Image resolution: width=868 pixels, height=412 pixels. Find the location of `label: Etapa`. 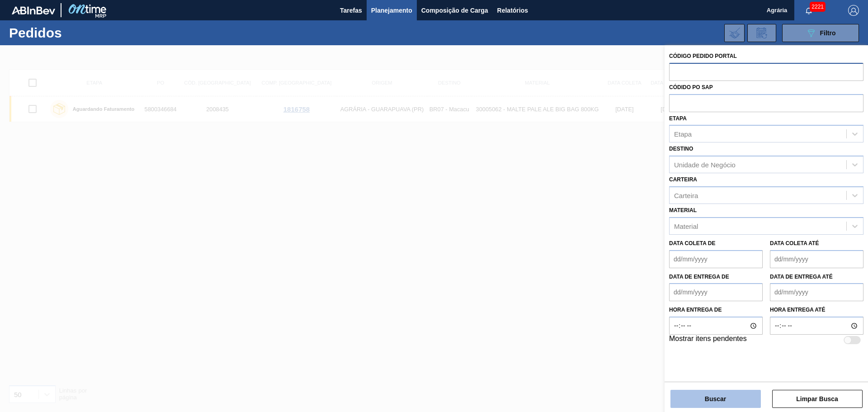

label: Etapa is located at coordinates (678, 119).